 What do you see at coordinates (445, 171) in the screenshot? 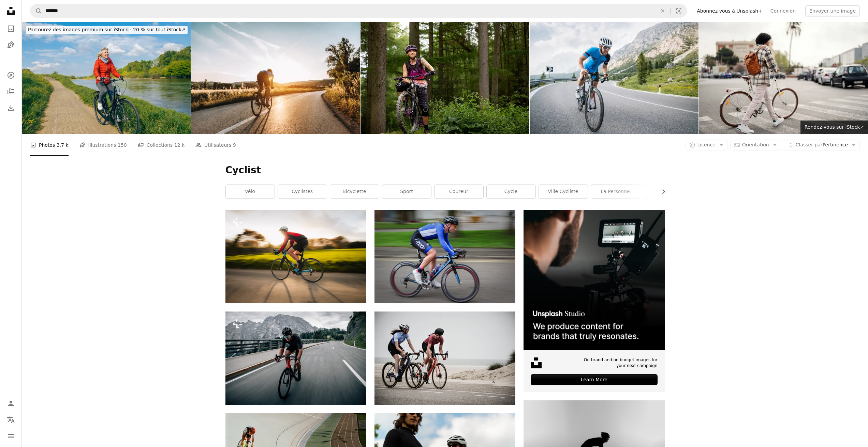
I see `h1: Cyclist` at bounding box center [445, 171].